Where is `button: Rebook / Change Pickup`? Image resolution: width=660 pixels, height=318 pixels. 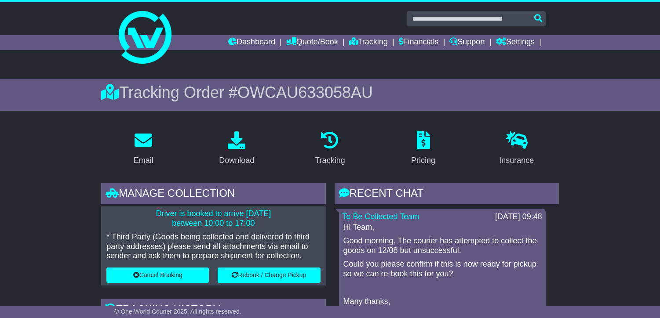
button: Rebook / Change Pickup is located at coordinates (269, 275).